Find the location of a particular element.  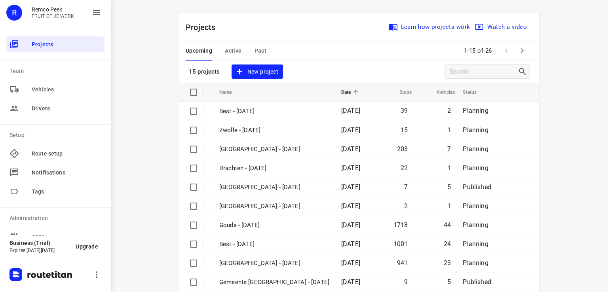

div: Drivers is located at coordinates (55, 109).